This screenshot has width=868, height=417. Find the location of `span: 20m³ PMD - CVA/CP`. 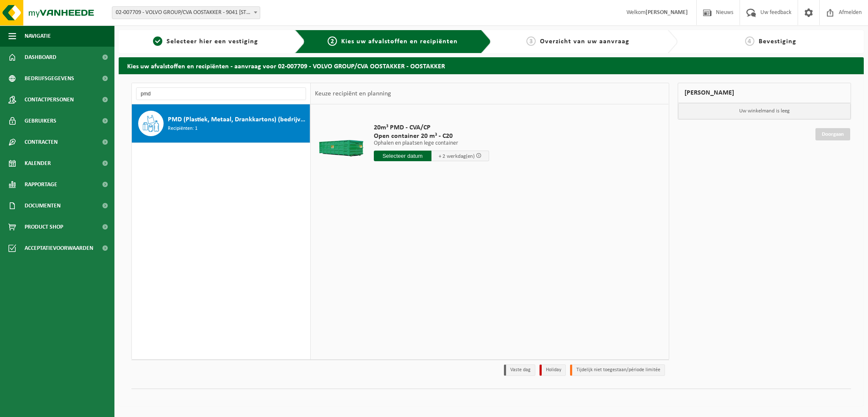

span: 20m³ PMD - CVA/CP is located at coordinates (431, 128).